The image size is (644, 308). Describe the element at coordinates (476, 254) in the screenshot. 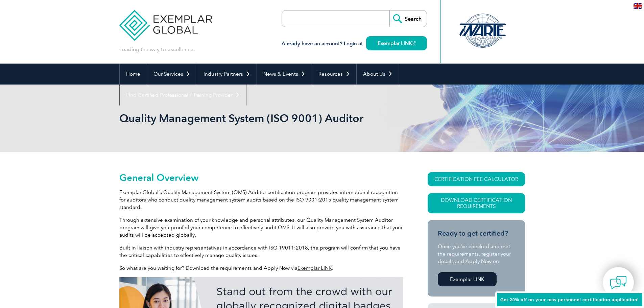

I see `p: Once you’ve checked and met the requirements, register your details and Apply Now on` at that location.